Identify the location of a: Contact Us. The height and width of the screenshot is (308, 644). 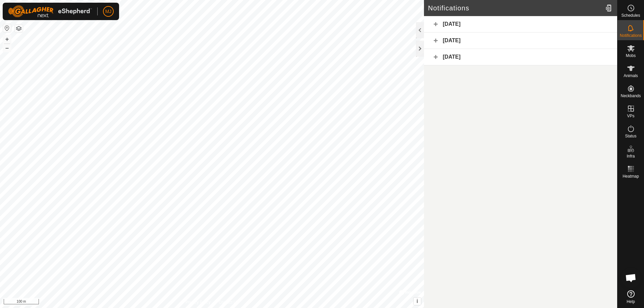
(228, 302).